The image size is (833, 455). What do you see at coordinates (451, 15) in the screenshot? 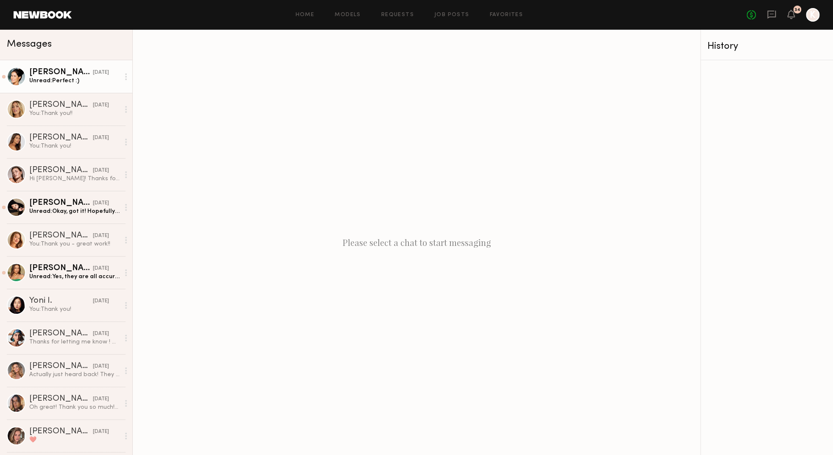
I see `a: Job Posts` at bounding box center [451, 15].